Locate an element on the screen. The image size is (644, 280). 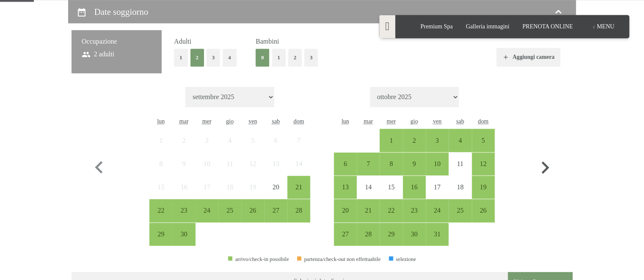
div: Thu Oct 23 2025 is located at coordinates (414, 210).